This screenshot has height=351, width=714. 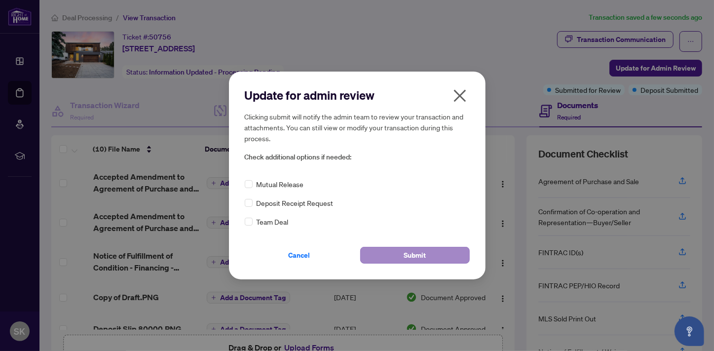 I want to click on span: Check additional options if needed:, so click(x=357, y=157).